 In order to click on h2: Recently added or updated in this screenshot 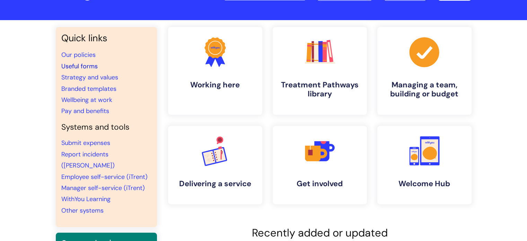, I will do `click(320, 232)`.